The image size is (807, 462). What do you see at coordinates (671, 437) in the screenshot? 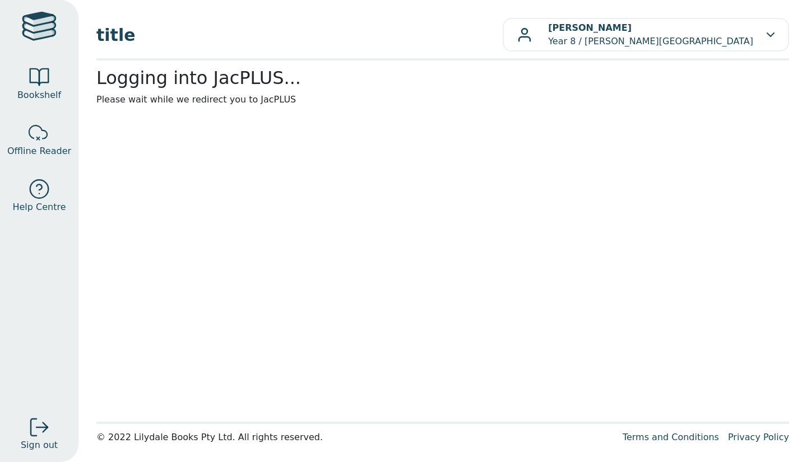
I see `a: Terms and Conditions` at bounding box center [671, 437].